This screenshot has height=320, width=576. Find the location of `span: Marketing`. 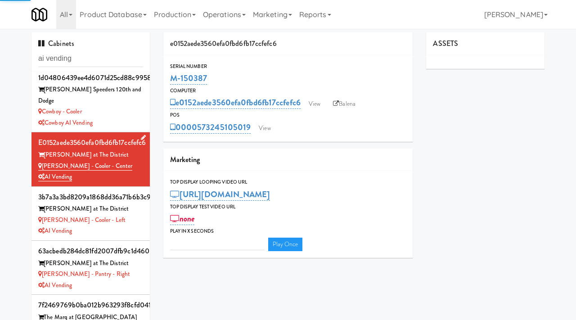

span: Marketing is located at coordinates (185, 159).